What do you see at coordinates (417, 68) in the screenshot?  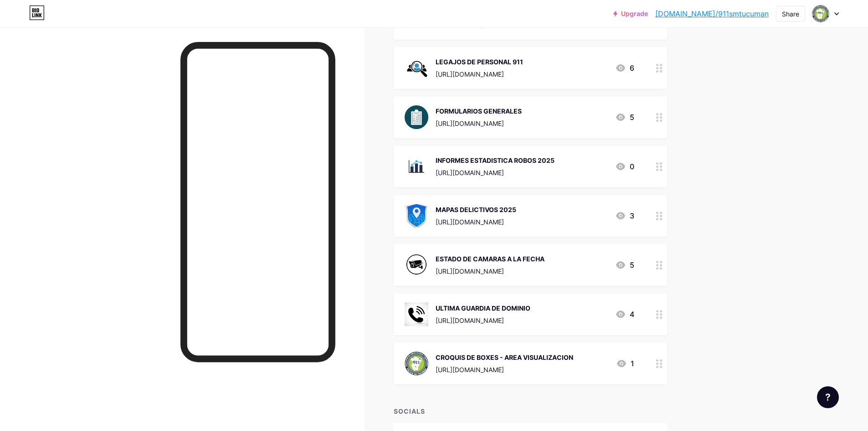 I see `img: LEGAJOS DE PERSONAL 911` at bounding box center [417, 68].